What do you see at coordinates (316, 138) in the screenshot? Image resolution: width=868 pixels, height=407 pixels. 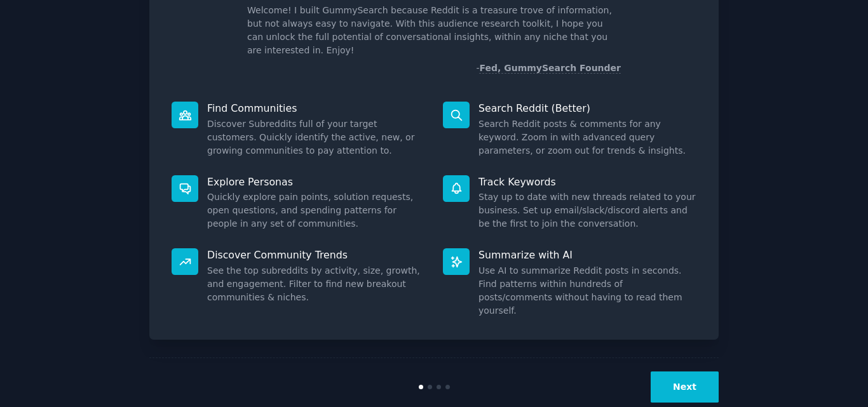 I see `dd: Discover Subreddits full of your target customers. Quickly identify the active, new, or growing c...` at bounding box center [316, 138].